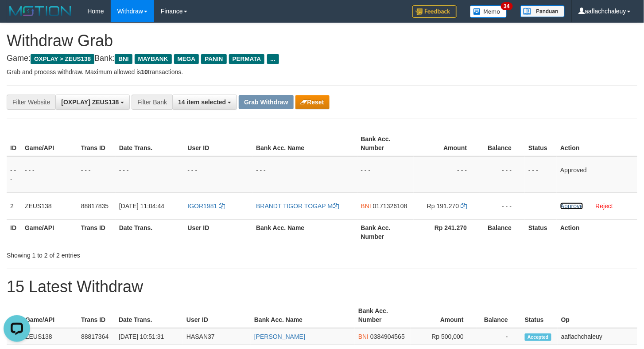 Image resolution: width=644 pixels, height=349 pixels. What do you see at coordinates (41, 11) in the screenshot?
I see `img: MOTION_logo.png` at bounding box center [41, 11].